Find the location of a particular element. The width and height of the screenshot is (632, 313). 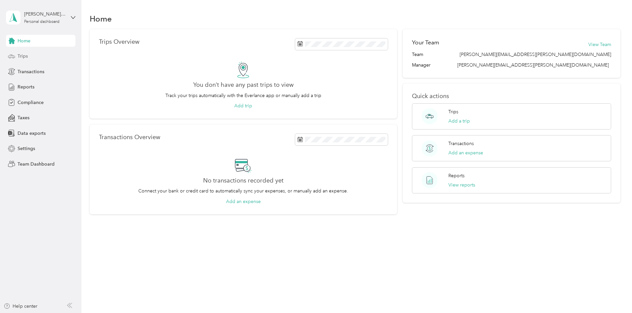

div: Help center is located at coordinates (21, 306).